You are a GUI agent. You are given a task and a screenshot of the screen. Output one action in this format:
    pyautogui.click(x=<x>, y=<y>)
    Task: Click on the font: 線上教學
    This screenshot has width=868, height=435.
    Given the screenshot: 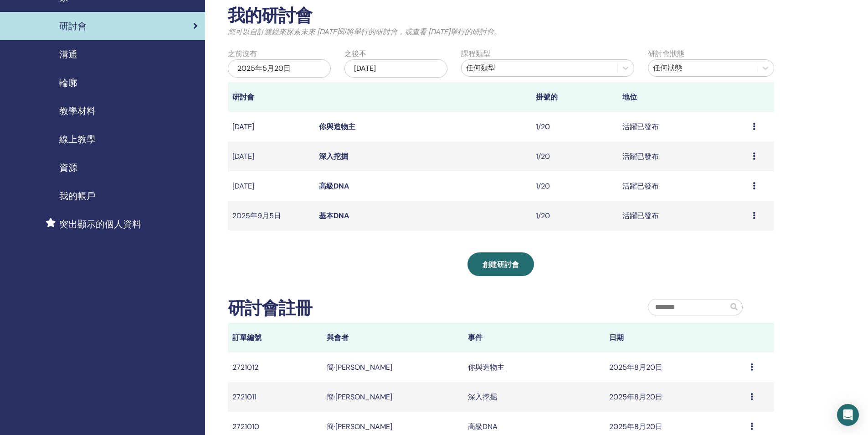 What is the action you would take?
    pyautogui.click(x=77, y=139)
    